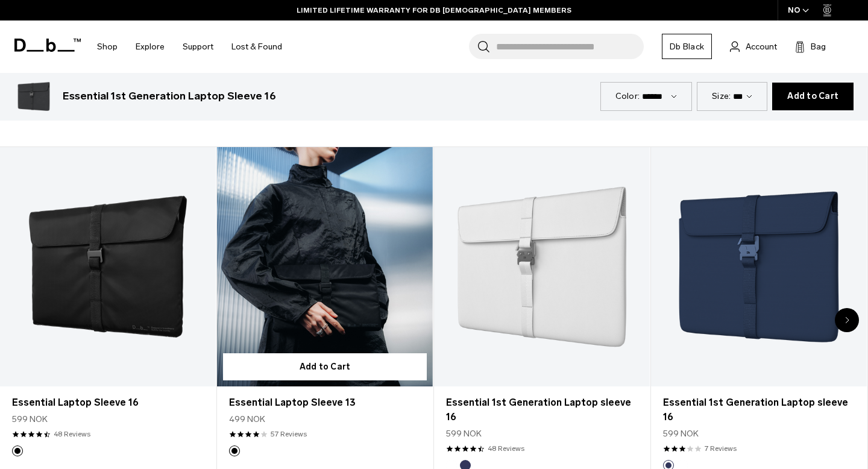 The height and width of the screenshot is (469, 868). What do you see at coordinates (150, 47) in the screenshot?
I see `a: Explore` at bounding box center [150, 47].